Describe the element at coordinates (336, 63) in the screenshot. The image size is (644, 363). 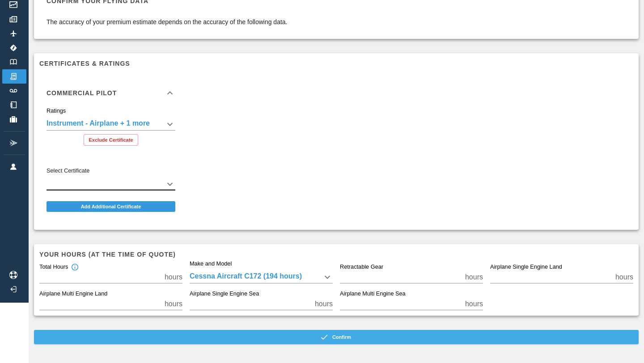
I see `h6: Certificates & Ratings` at that location.